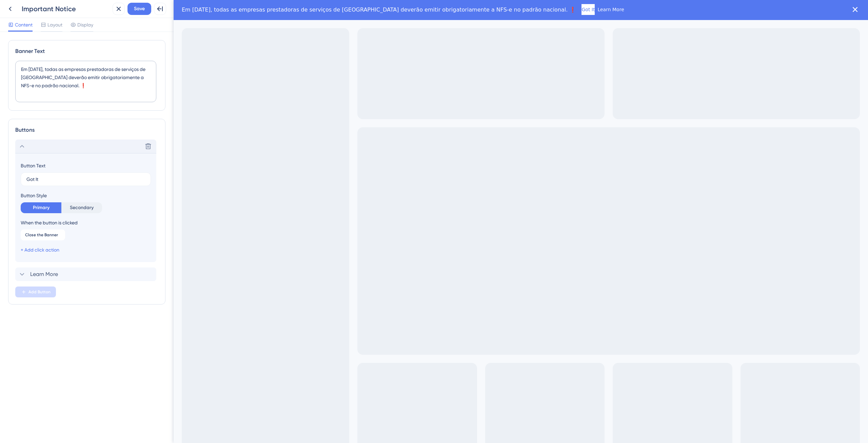 Image resolution: width=868 pixels, height=443 pixels. Describe the element at coordinates (139, 9) in the screenshot. I see `button: Save` at that location.